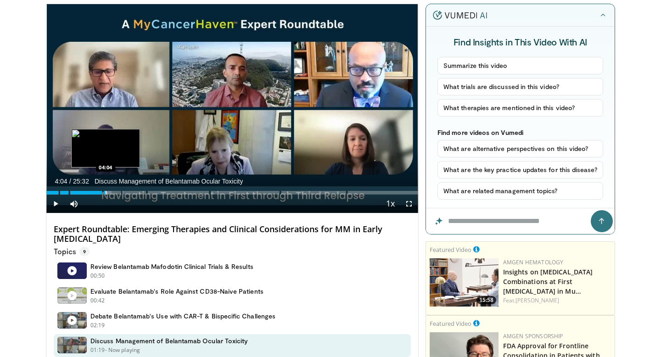 This screenshot has width=661, height=357. Describe the element at coordinates (391, 204) in the screenshot. I see `button: Playback Rate` at that location.